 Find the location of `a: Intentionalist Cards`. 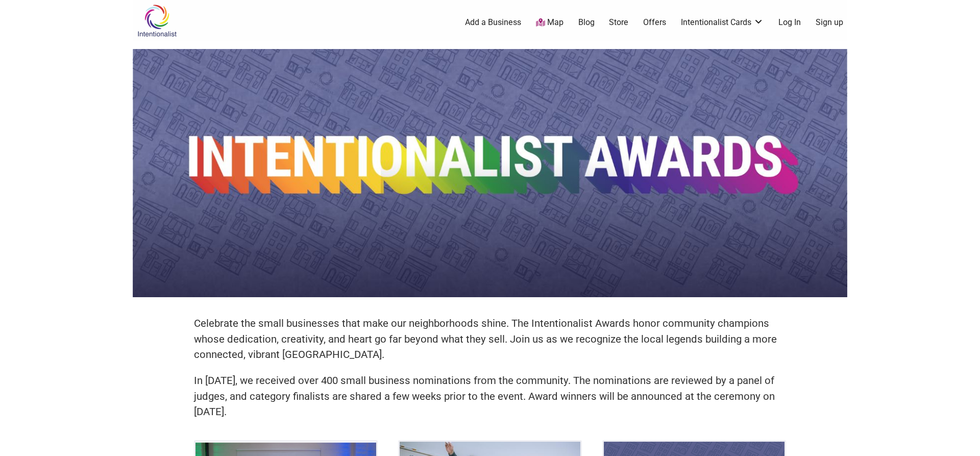

a: Intentionalist Cards is located at coordinates (722, 22).